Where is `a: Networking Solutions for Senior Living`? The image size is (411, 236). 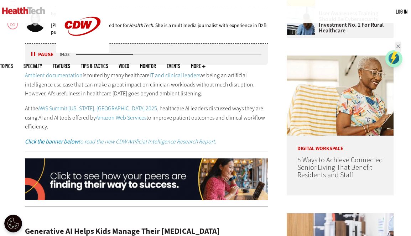
a: Networking Solutions for Senior Living is located at coordinates (340, 96).